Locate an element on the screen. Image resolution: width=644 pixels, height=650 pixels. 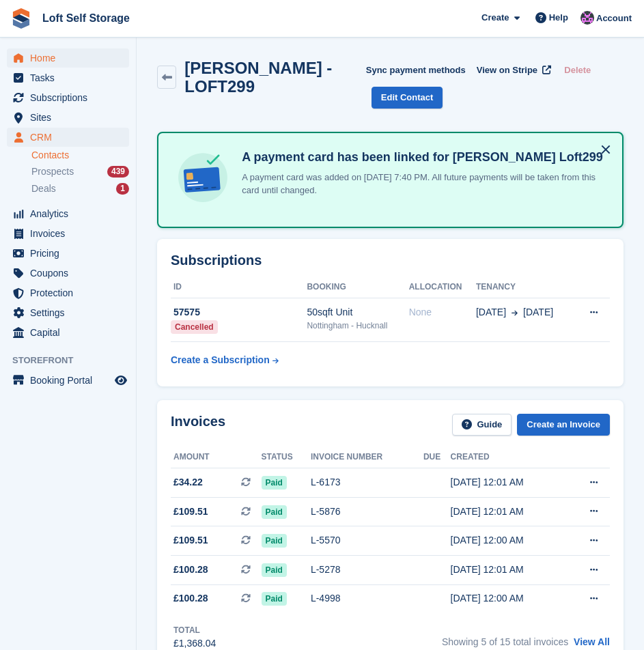
span: CRM is located at coordinates (71, 137).